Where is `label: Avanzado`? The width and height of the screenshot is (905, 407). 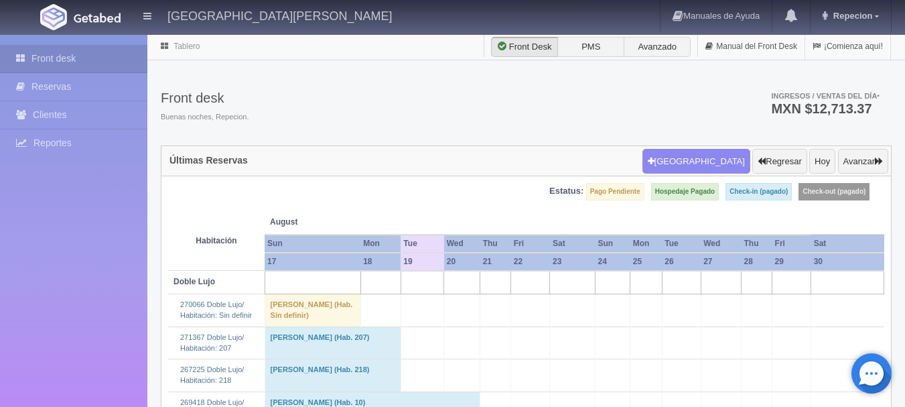
label: Avanzado is located at coordinates (657, 47).